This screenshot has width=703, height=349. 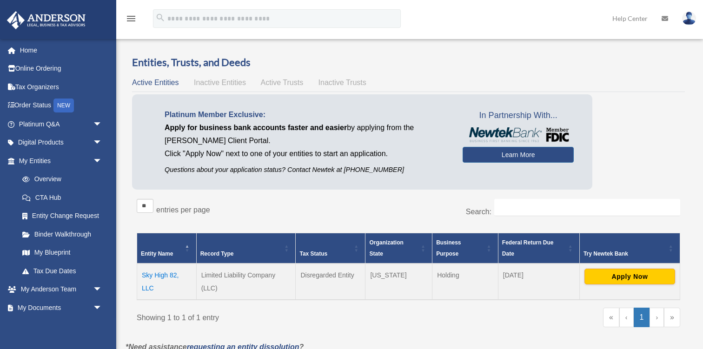 What do you see at coordinates (61, 326) in the screenshot?
I see `a: Online Learningarrow_drop_down` at bounding box center [61, 326].